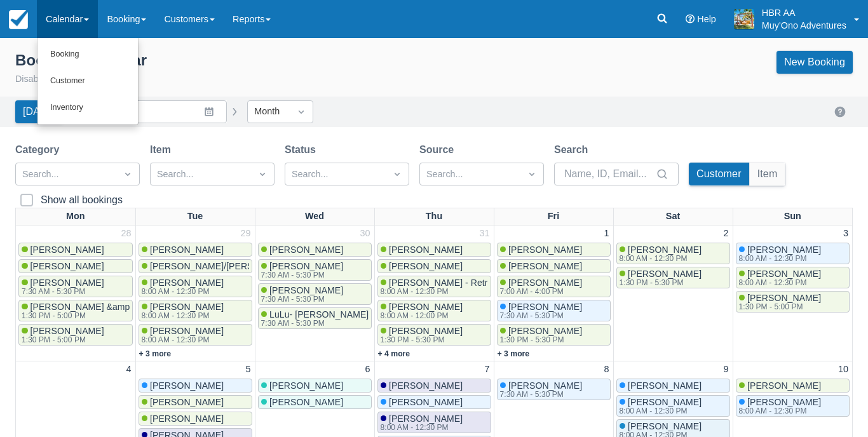 The width and height of the screenshot is (868, 437). I want to click on a: 29, so click(245, 233).